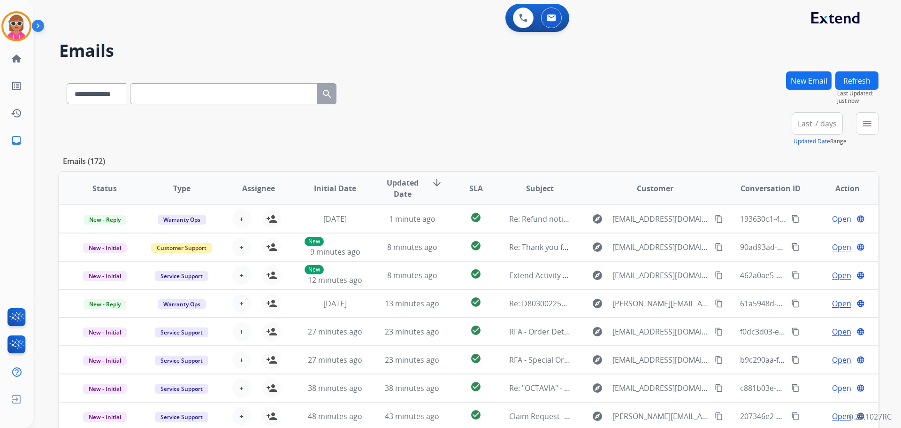  What do you see at coordinates (771, 188) in the screenshot?
I see `span: Conversation ID` at bounding box center [771, 188].